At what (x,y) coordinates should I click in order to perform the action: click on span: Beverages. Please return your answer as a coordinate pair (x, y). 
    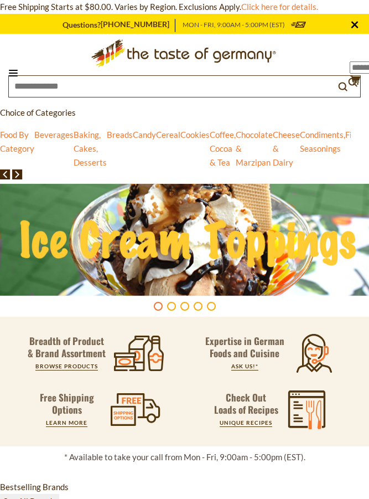
    Looking at the image, I should click on (54, 135).